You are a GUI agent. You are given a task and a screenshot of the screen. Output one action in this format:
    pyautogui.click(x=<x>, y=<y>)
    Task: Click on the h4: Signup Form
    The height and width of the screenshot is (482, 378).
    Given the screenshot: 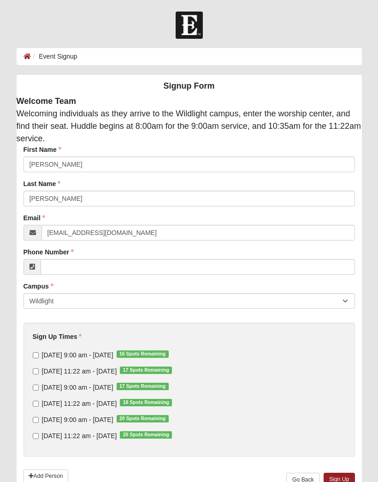 What is the action you would take?
    pyautogui.click(x=189, y=86)
    